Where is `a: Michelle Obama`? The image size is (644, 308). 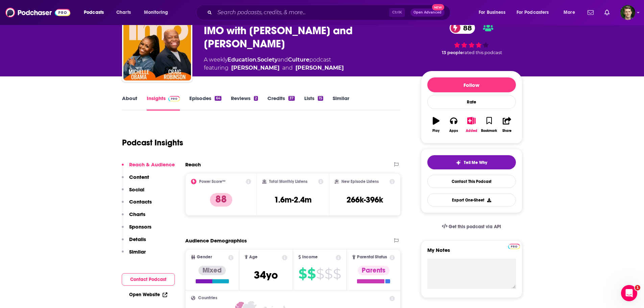
a: Michelle Obama is located at coordinates (255, 68).